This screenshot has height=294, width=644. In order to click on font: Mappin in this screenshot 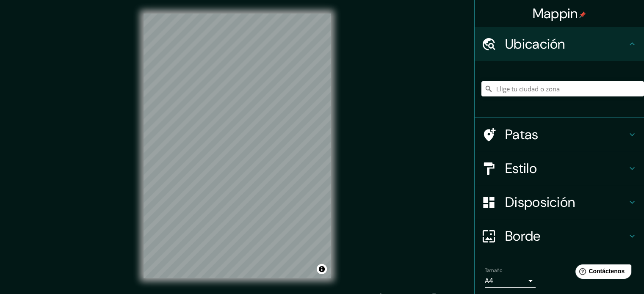, I will do `click(555, 13)`.